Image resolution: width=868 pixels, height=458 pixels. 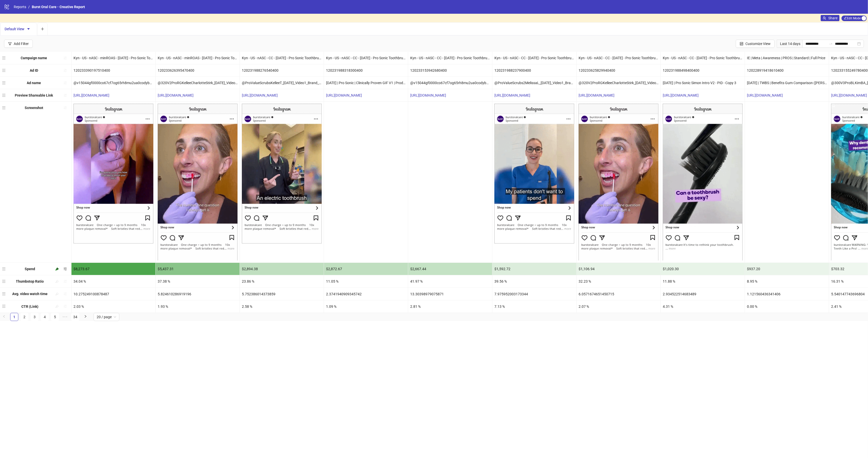 I want to click on span: control, so click(x=742, y=44).